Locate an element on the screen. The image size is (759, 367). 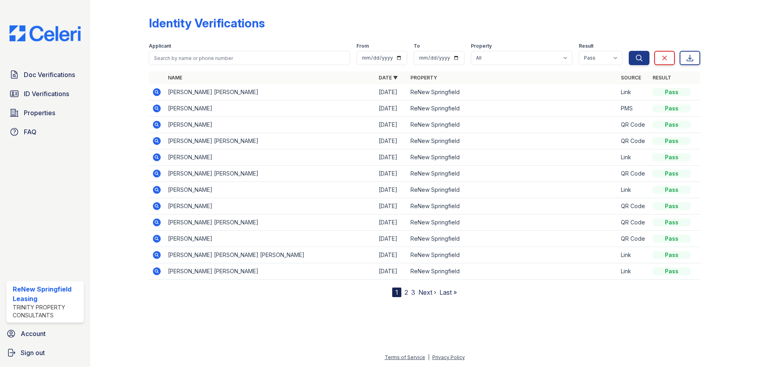
a: Privacy Policy is located at coordinates (448, 357).